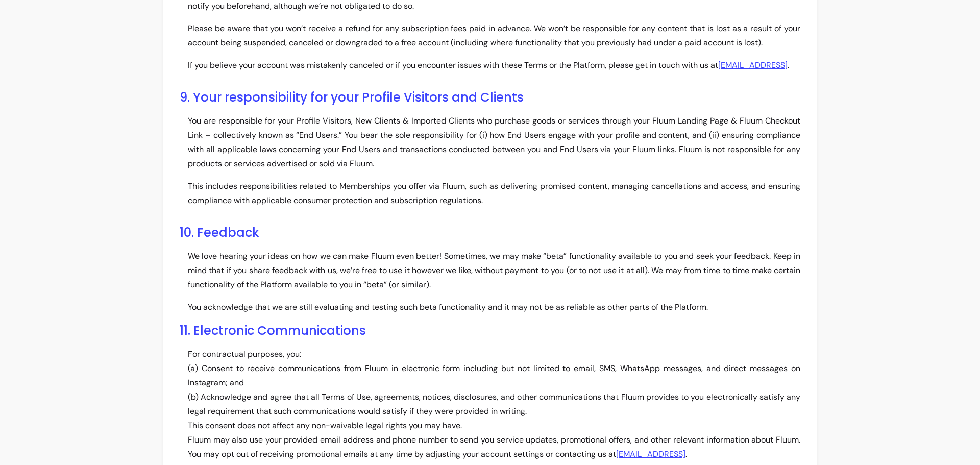  What do you see at coordinates (490, 331) in the screenshot?
I see `h2: 11. Electronic Communications` at bounding box center [490, 331].